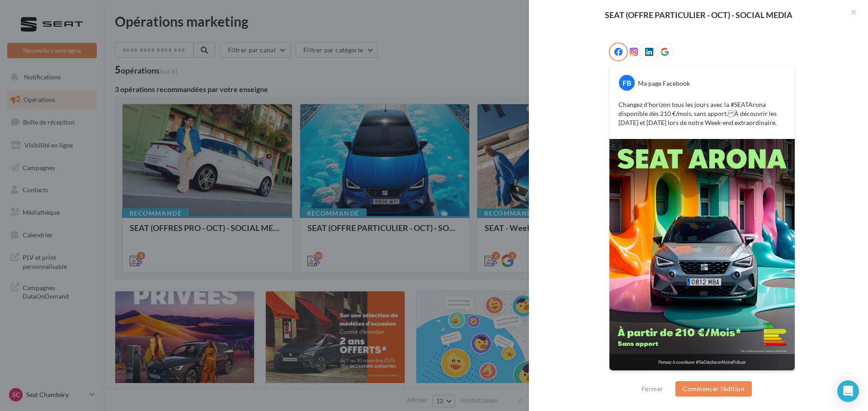 The width and height of the screenshot is (868, 411). Describe the element at coordinates (847, 391) in the screenshot. I see `div: Open Intercom Messenger` at that location.